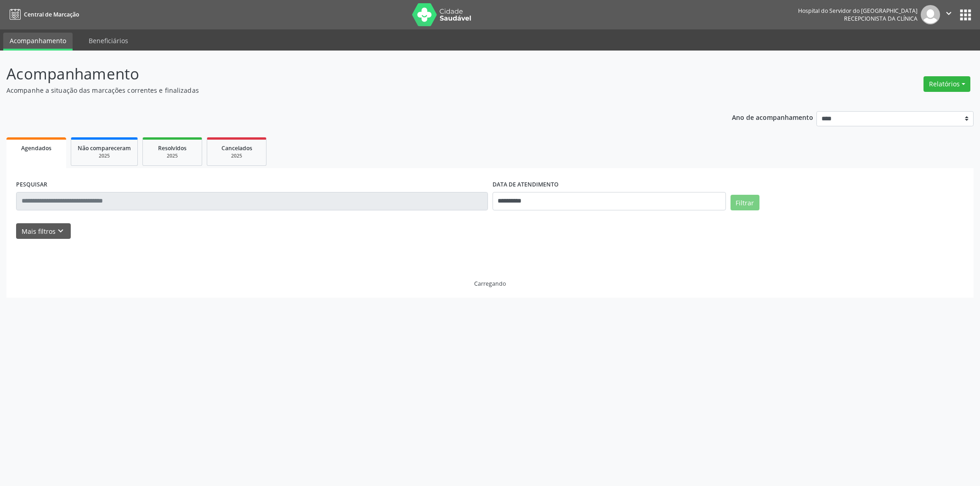  I want to click on p: Ano de acompanhamento, so click(772, 117).